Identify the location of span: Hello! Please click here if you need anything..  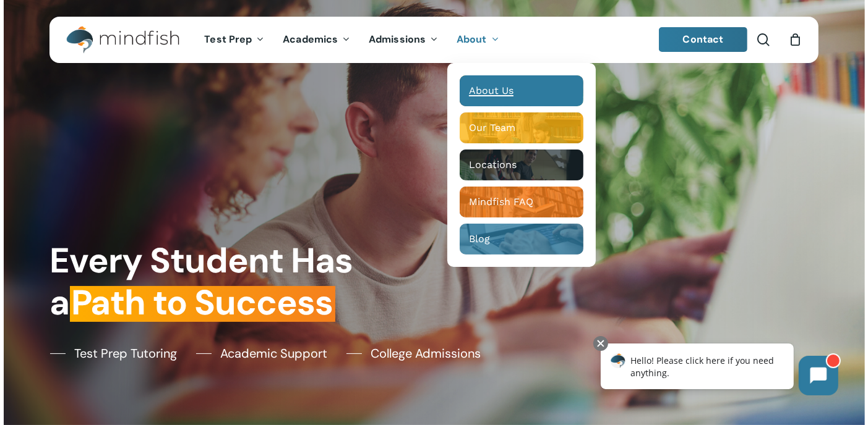
(114, 33).